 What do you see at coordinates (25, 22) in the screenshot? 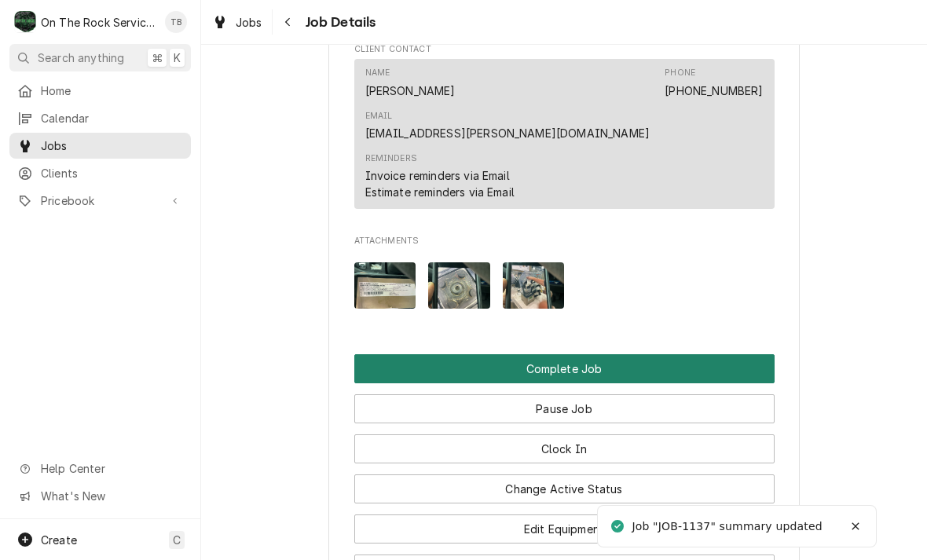
I see `div: O` at bounding box center [25, 22].